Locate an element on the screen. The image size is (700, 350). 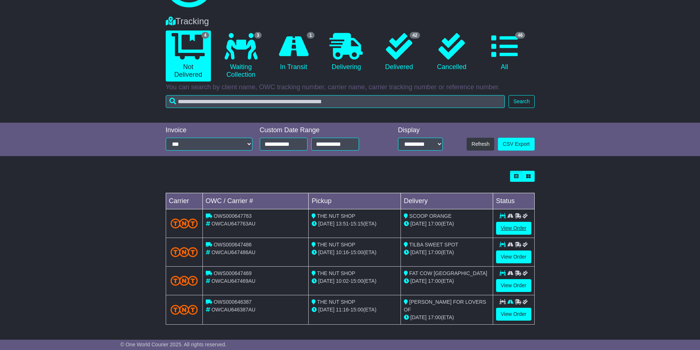
a: 42 Delivered is located at coordinates (398, 52).